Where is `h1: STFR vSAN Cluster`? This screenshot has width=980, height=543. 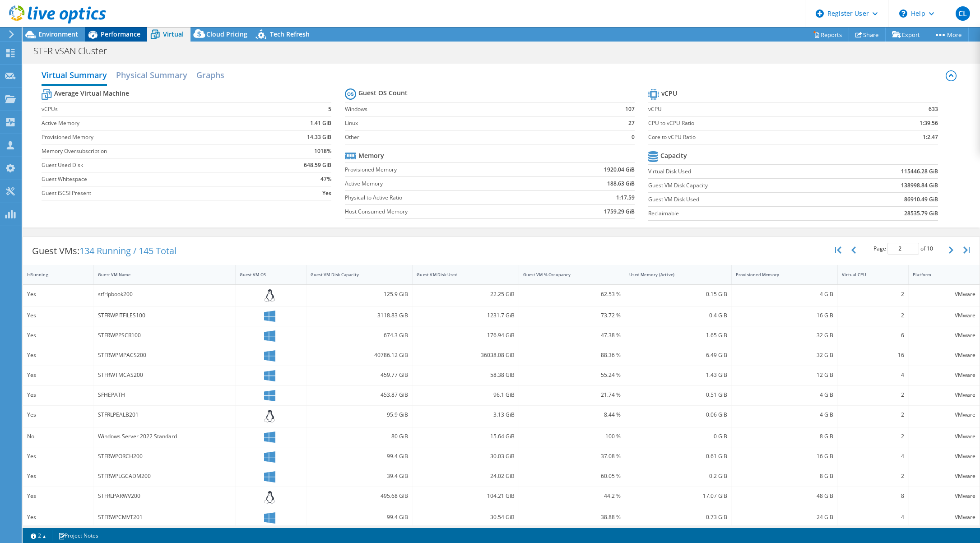 h1: STFR vSAN Cluster is located at coordinates (75, 51).